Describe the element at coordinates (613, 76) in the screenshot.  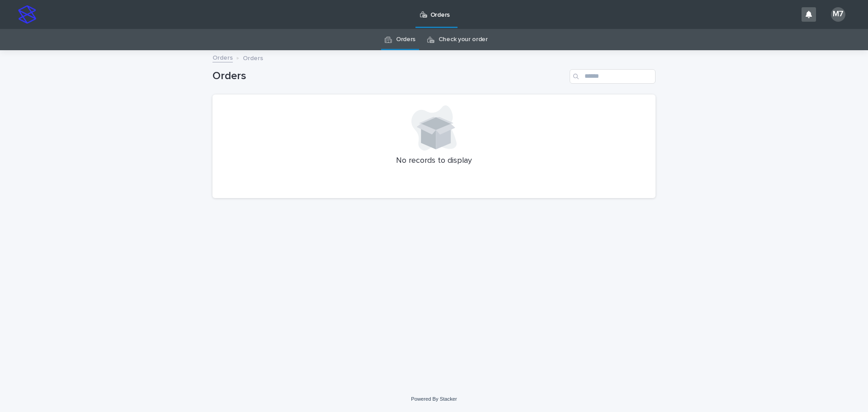
I see `input: Search` at that location.